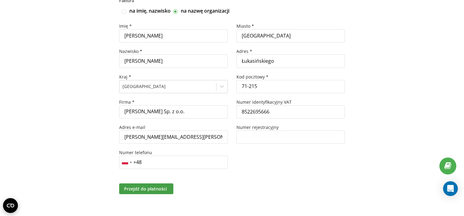 This screenshot has height=216, width=464. What do you see at coordinates (146, 189) in the screenshot?
I see `button: Przejdź do płatności` at bounding box center [146, 189].